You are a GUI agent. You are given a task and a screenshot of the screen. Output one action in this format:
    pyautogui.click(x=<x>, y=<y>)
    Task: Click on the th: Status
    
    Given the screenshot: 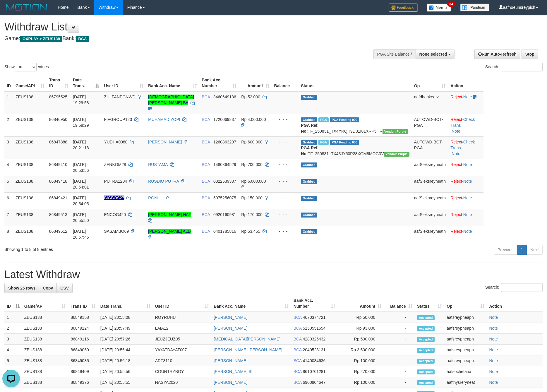 What is the action you would take?
    pyautogui.click(x=355, y=82)
    